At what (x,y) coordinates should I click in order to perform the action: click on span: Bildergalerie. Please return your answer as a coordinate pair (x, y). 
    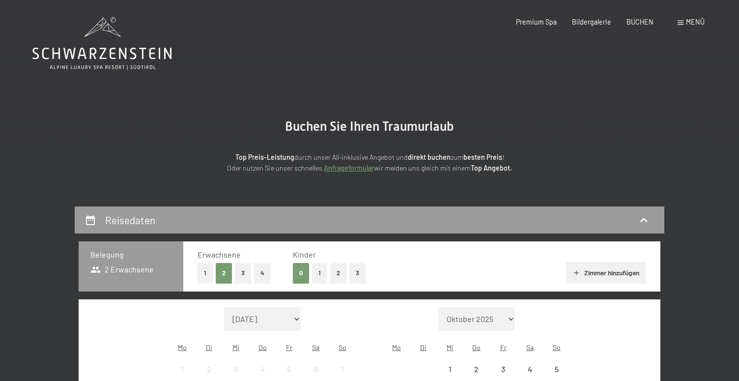
    Looking at the image, I should click on (592, 22).